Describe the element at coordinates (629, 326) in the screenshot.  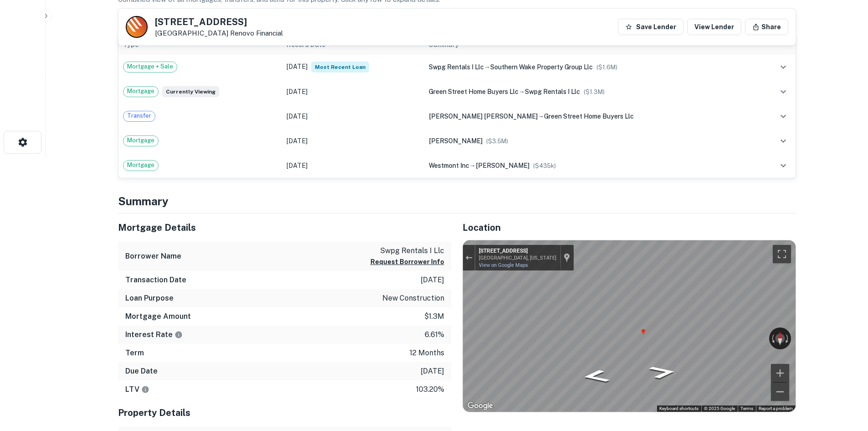
I see `div: Map` at that location.